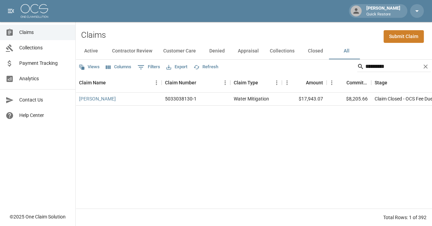  What do you see at coordinates (149, 67) in the screenshot?
I see `button: Show filters` at bounding box center [149, 67].